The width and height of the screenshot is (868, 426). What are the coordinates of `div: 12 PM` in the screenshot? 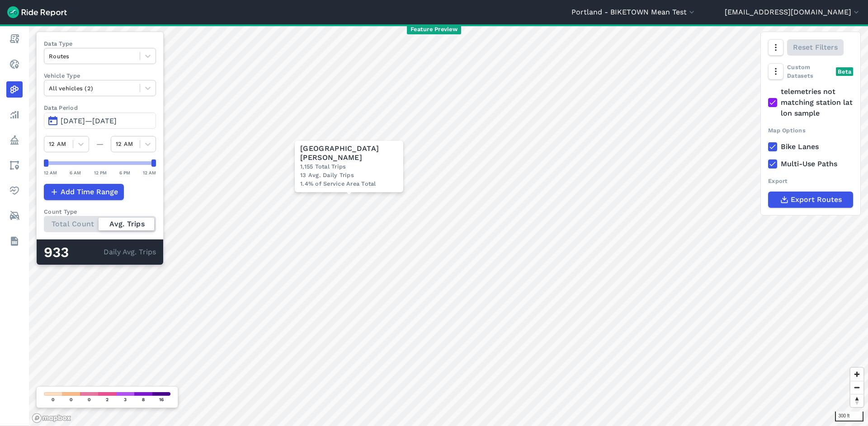 It's located at (101, 173).